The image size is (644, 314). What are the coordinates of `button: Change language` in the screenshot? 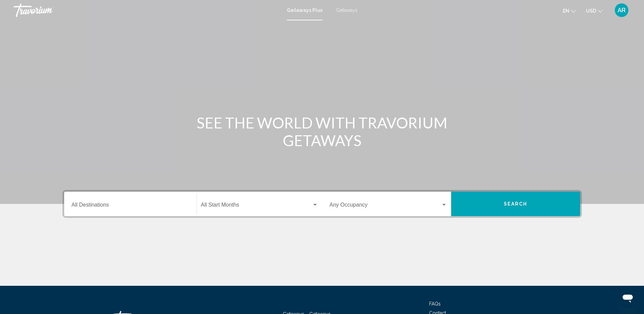 It's located at (569, 11).